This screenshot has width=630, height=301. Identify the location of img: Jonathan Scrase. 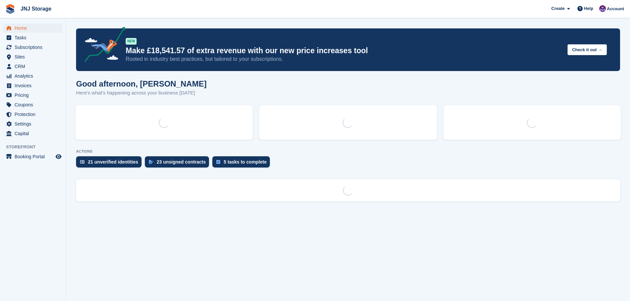
(602, 9).